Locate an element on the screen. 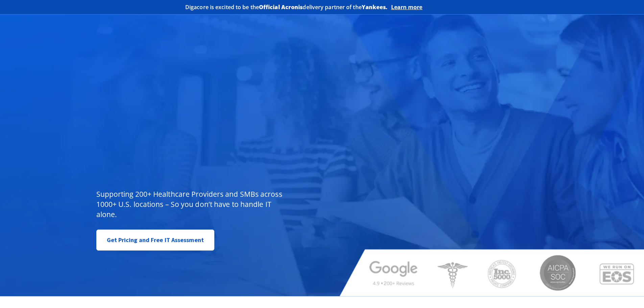  p: Supporting 200+ Healthcare Providers and SMBs across 1000+ U.S. locations – So you don’t have to ... is located at coordinates (191, 204).